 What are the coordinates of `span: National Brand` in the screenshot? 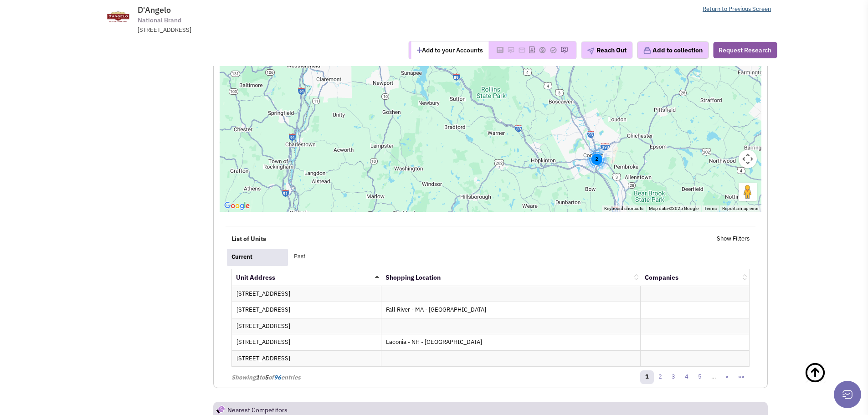 It's located at (159, 20).